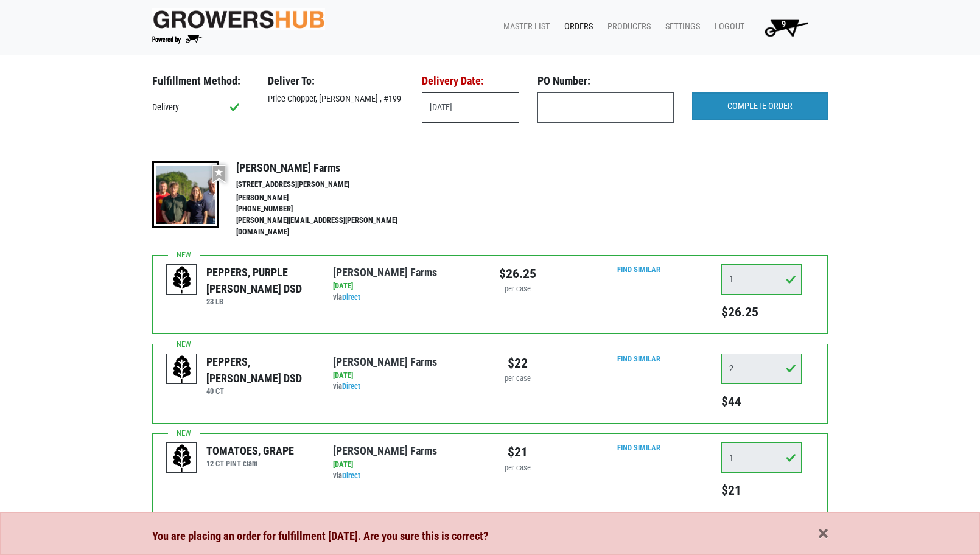 Image resolution: width=980 pixels, height=555 pixels. Describe the element at coordinates (626, 26) in the screenshot. I see `a: Producers` at that location.